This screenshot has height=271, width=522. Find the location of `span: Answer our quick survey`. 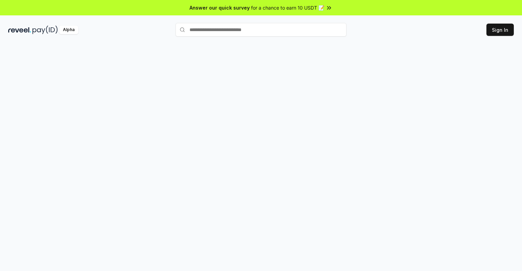

span: Answer our quick survey is located at coordinates (220, 8).